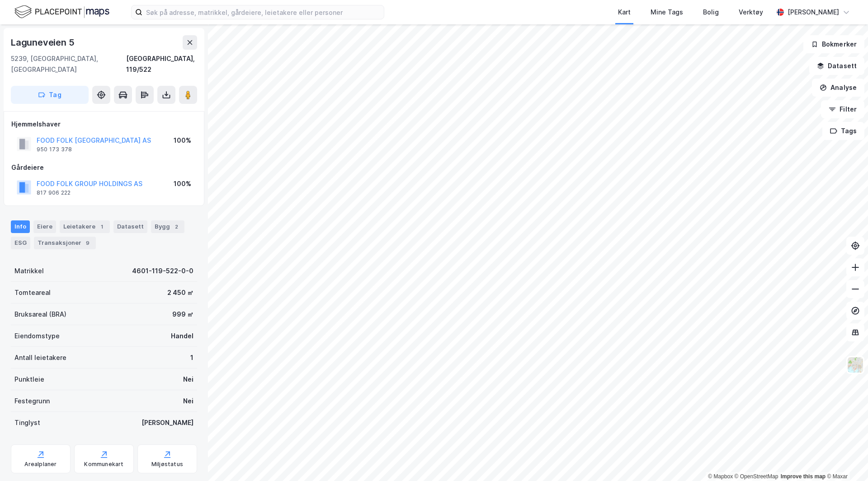  What do you see at coordinates (263, 13) in the screenshot?
I see `input: Søk på adresse, matrikkel, gårdeiere, leietakere eller personer` at bounding box center [263, 13].